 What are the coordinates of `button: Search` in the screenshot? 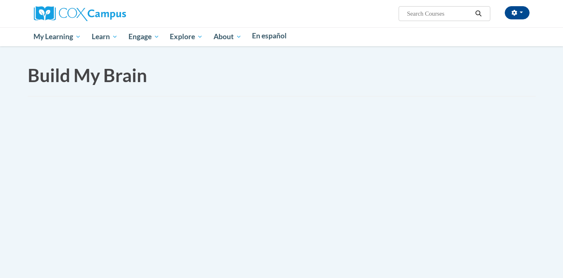 It's located at (478, 14).